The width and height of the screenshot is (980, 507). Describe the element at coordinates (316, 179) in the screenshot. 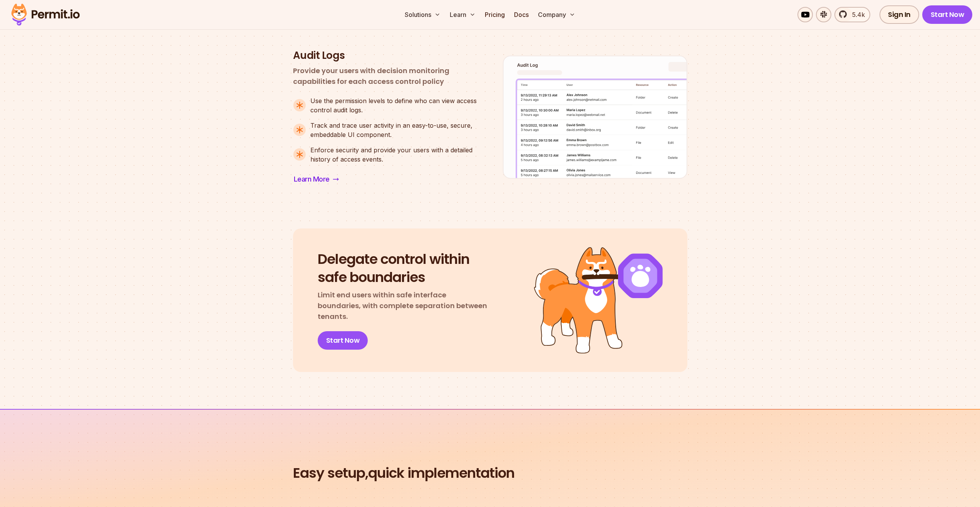

I see `a: Learn More` at that location.